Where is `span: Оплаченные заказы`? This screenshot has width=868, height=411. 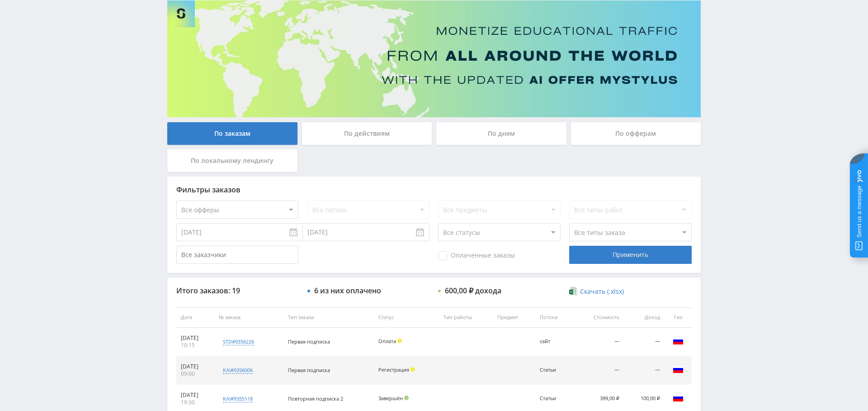 span: Оплаченные заказы is located at coordinates (477, 256).